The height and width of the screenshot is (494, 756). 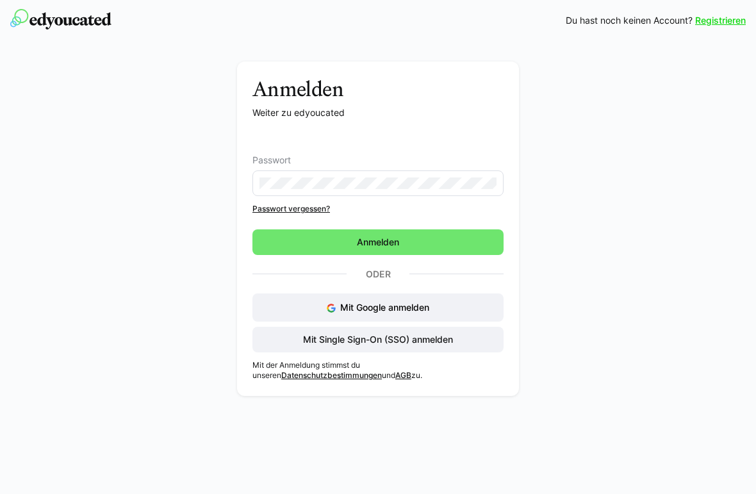 What do you see at coordinates (384, 307) in the screenshot?
I see `span: Mit Google anmelden` at bounding box center [384, 307].